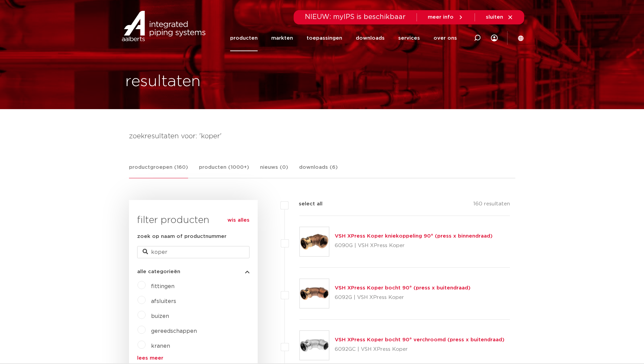 The image size is (644, 364). Describe the element at coordinates (238, 221) in the screenshot. I see `a: wis alles` at that location.